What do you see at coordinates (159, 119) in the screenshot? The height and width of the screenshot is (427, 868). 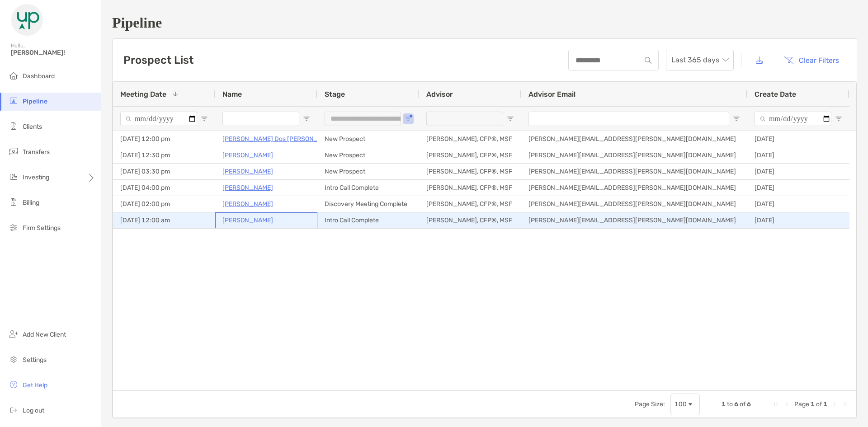 I see `input: Meeting Date Filter Input` at bounding box center [159, 119].